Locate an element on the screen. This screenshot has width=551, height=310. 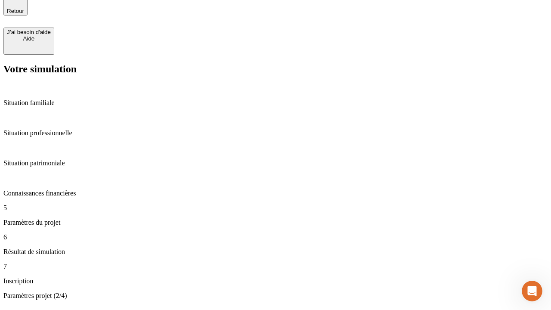
div: J’ai besoin d'aide is located at coordinates (29, 32).